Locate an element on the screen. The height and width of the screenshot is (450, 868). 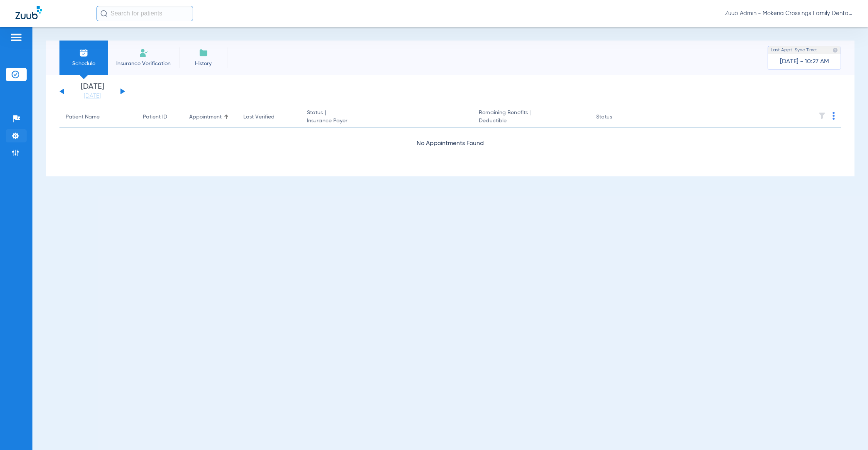
img: Zuub Logo is located at coordinates (28, 12).